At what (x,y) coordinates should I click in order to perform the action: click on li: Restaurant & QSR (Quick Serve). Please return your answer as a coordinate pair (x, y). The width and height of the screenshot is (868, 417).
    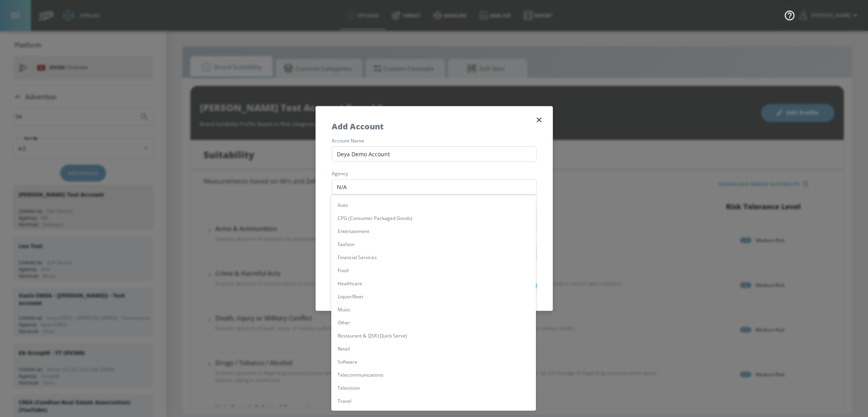
    Looking at the image, I should click on (433, 336).